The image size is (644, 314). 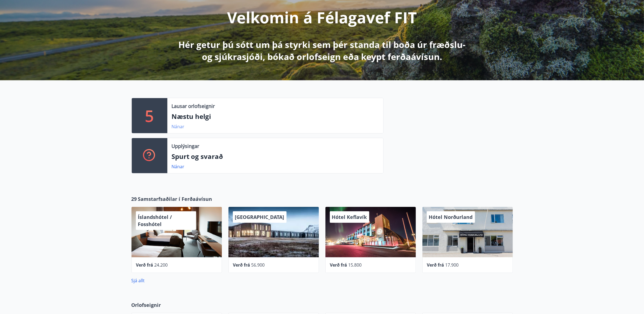 I want to click on p: Næstu helgi, so click(x=275, y=116).